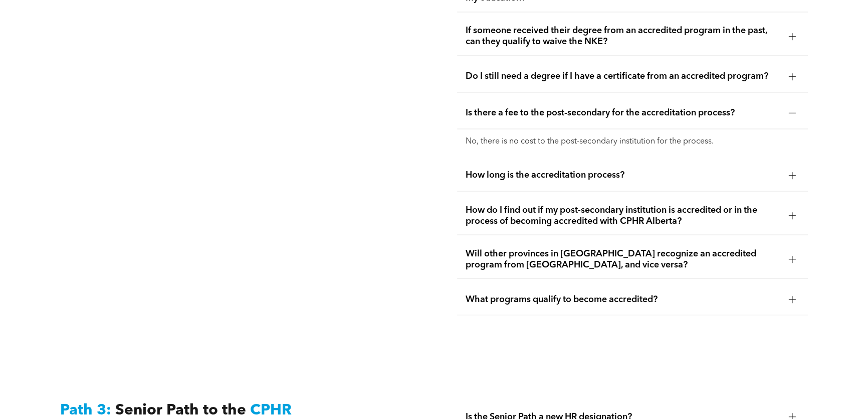 The width and height of the screenshot is (868, 419). What do you see at coordinates (632, 141) in the screenshot?
I see `p: No, there is no cost to the post-secondary institution for the process.` at bounding box center [632, 141].